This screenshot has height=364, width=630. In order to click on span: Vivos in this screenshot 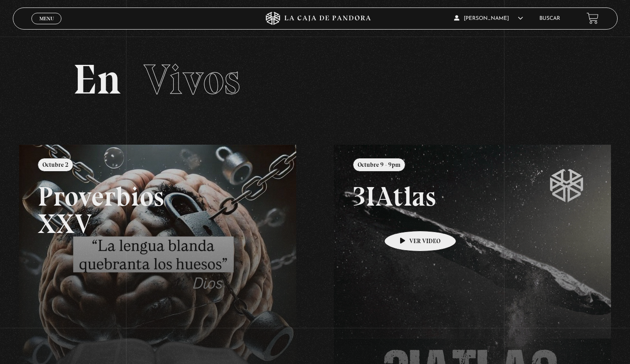, I will do `click(192, 80)`.